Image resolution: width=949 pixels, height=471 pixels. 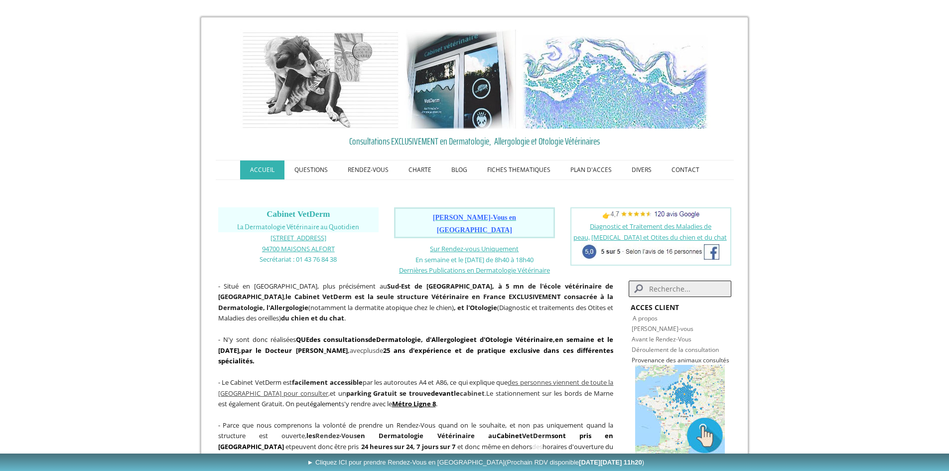 I want to click on span: - Le Cabinet VetDerm est par les autoroutes A4 et A86, ce qui explique que et un Le stationnement..., so click(x=416, y=393).